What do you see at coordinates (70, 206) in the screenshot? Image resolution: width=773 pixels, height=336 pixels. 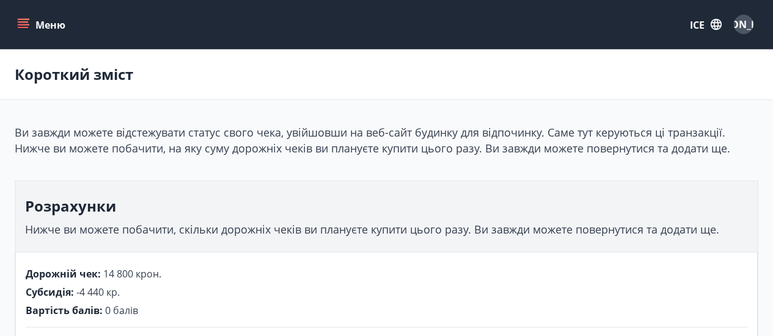 I see `font: Розрахунки` at bounding box center [70, 206].